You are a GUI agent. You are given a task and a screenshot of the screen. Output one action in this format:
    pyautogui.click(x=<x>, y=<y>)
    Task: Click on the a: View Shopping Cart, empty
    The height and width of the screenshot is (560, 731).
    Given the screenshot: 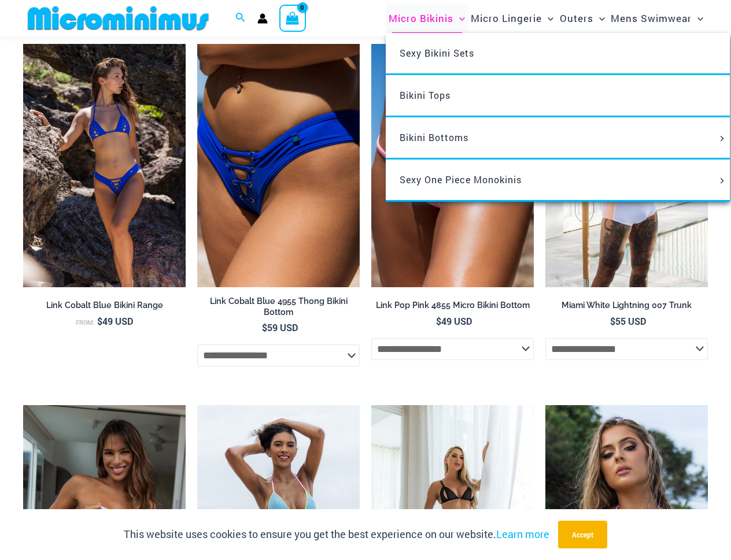 What is the action you would take?
    pyautogui.click(x=293, y=18)
    